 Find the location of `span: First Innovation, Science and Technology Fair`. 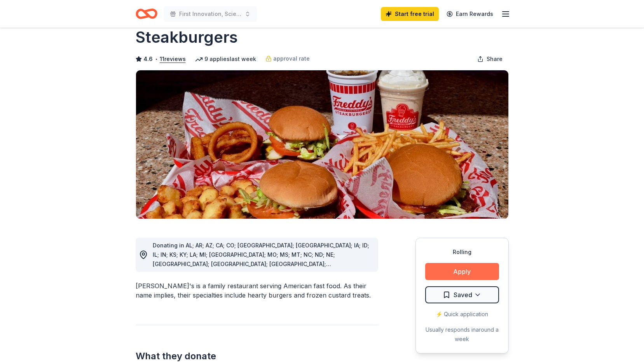

span: First Innovation, Science and Technology Fair is located at coordinates (210, 14).